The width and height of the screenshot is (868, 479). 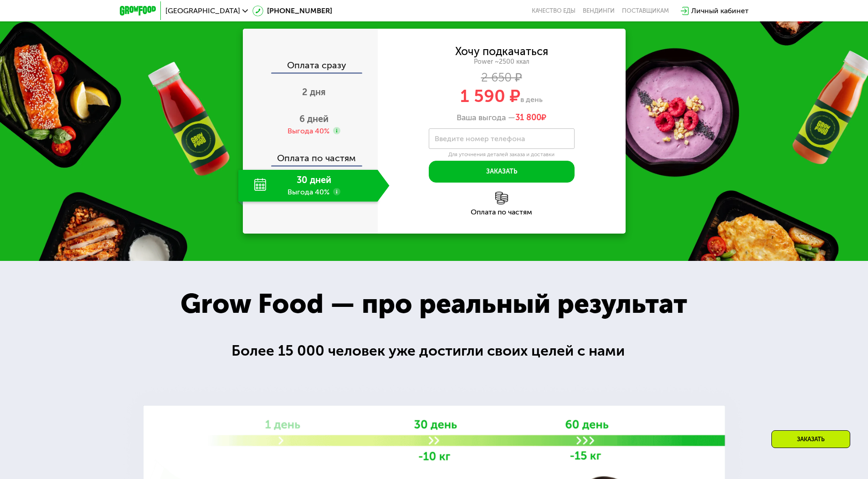 I want to click on div: 2 650 ₽, so click(x=501, y=78).